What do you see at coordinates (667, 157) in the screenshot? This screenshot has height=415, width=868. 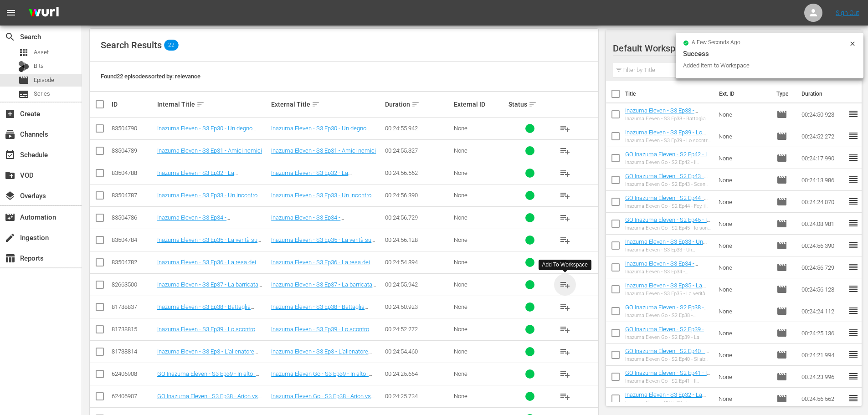 I see `a: GO Inazuma Eleven - S2 Ep42 - Il Fuoriclasse n° 11!` at bounding box center [667, 157].